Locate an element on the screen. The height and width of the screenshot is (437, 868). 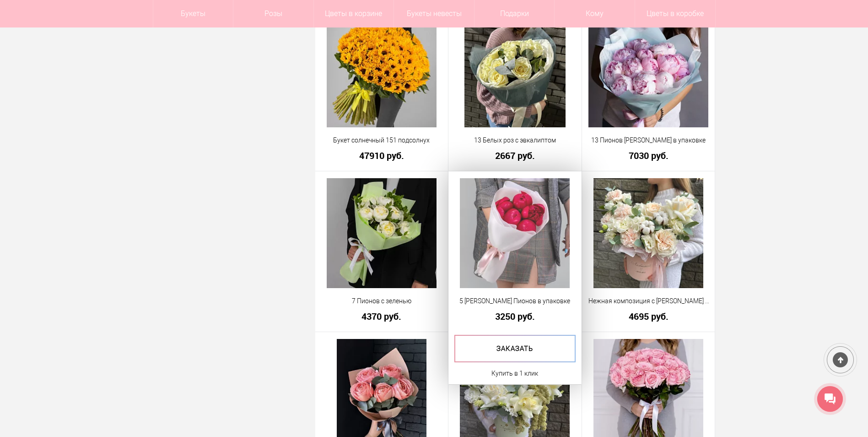
img: Нежная композиция с розами и хлопком is located at coordinates (648, 233).